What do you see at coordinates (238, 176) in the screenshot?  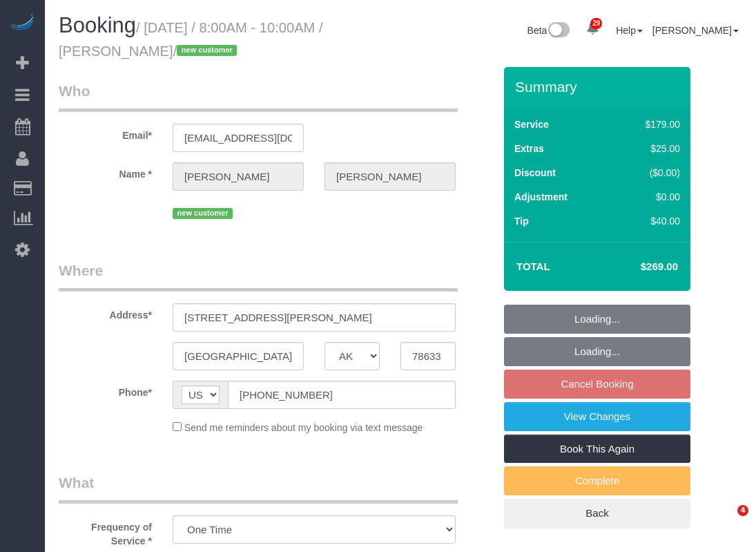 I see `input: First Name*` at bounding box center [238, 176].